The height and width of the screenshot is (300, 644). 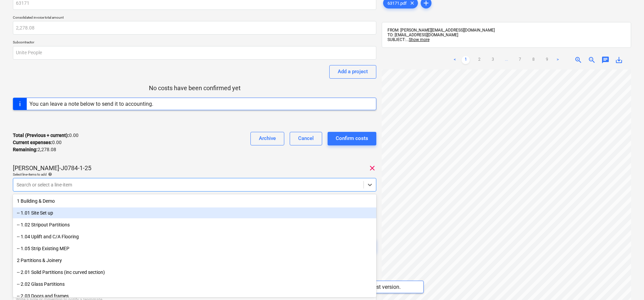 I want to click on div: 2 Partitions & Joinery, so click(x=195, y=260).